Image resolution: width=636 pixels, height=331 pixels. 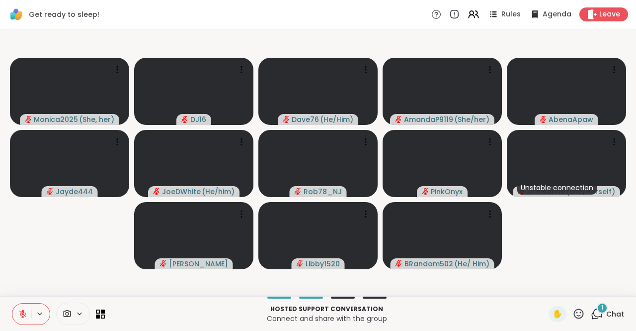 What do you see at coordinates (218, 191) in the screenshot?
I see `span: ( He/him )` at bounding box center [218, 191].